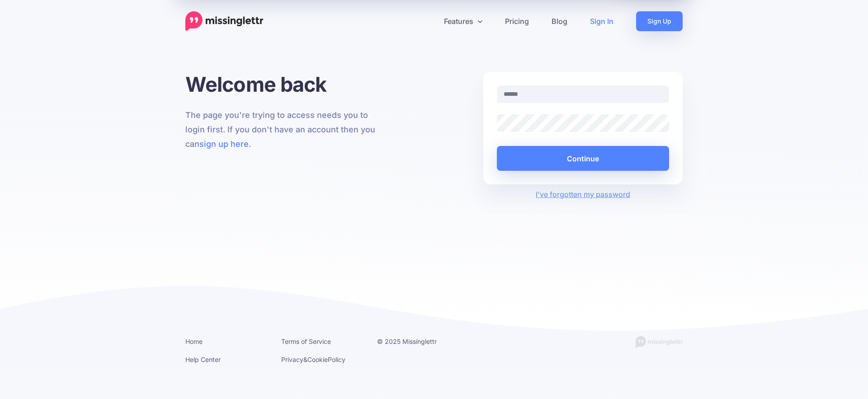 The width and height of the screenshot is (868, 399). I want to click on li: © 2025 Missinglettr, so click(418, 341).